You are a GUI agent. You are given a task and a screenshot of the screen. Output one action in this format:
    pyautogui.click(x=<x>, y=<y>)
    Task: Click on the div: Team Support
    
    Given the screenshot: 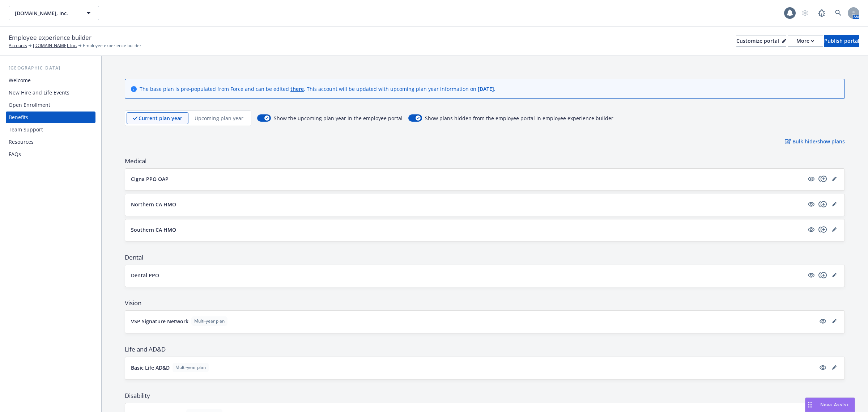 What is the action you would take?
    pyautogui.click(x=26, y=129)
    